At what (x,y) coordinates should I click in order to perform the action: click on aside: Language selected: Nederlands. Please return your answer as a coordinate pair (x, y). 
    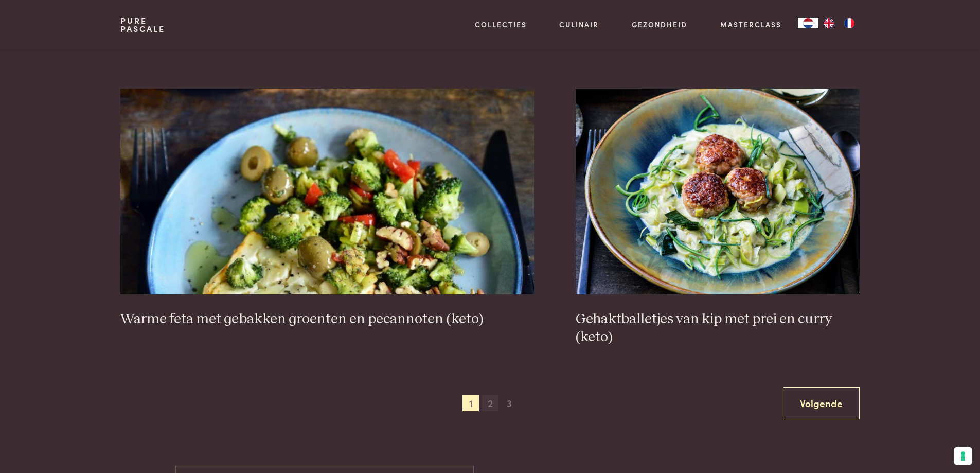
    Looking at the image, I should click on (829, 23).